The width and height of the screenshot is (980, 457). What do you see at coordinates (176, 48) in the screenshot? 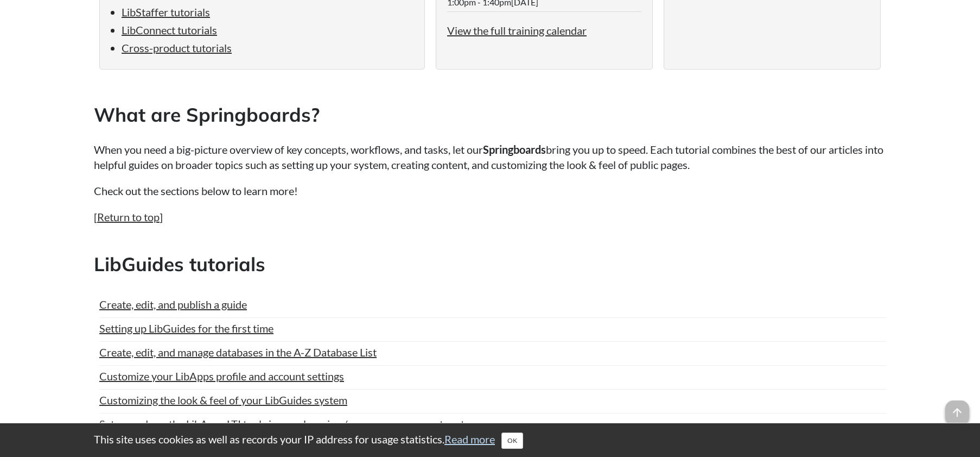
I see `a: Cross-product tutorials` at bounding box center [176, 48].